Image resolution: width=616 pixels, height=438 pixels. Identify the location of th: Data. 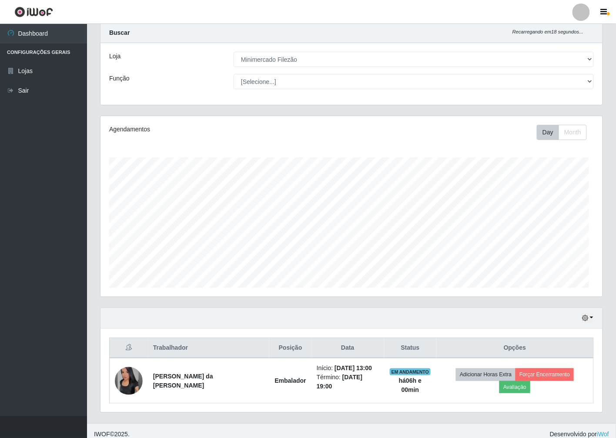
(348, 348).